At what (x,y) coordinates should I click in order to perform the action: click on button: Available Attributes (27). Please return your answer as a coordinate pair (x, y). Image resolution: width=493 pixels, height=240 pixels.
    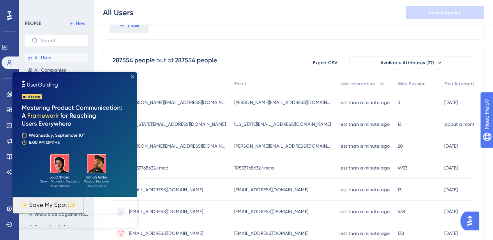
    Looking at the image, I should click on (411, 63).